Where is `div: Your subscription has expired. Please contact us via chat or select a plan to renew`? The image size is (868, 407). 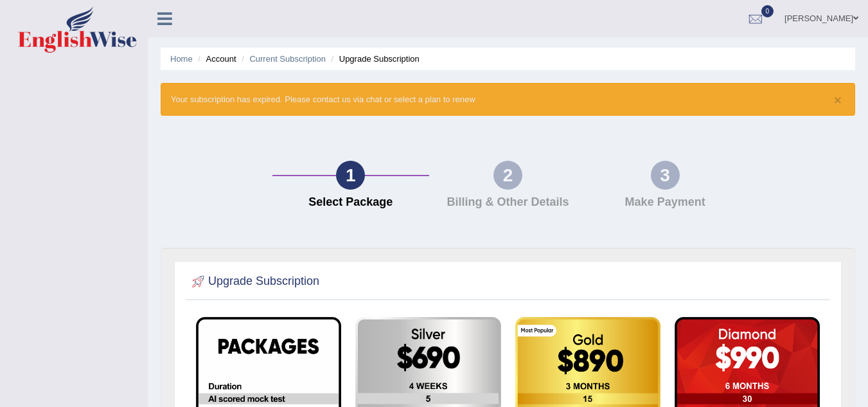 div: Your subscription has expired. Please contact us via chat or select a plan to renew is located at coordinates (508, 99).